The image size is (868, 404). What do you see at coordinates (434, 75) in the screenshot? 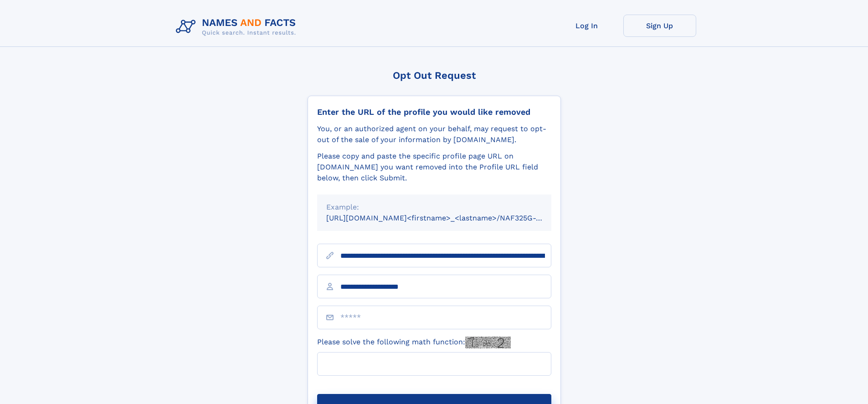
I see `div: Opt Out Request` at bounding box center [434, 75].